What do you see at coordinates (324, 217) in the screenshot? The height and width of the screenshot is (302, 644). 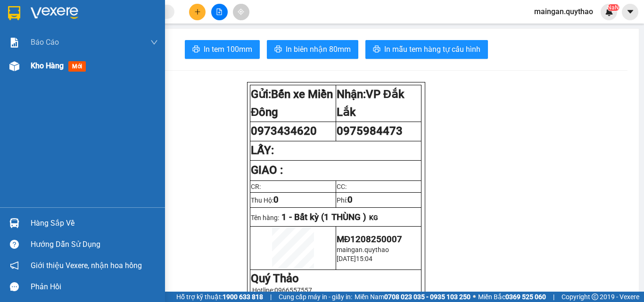 I see `span: 1 - Bất kỳ (1 THÙNG )` at bounding box center [324, 217].